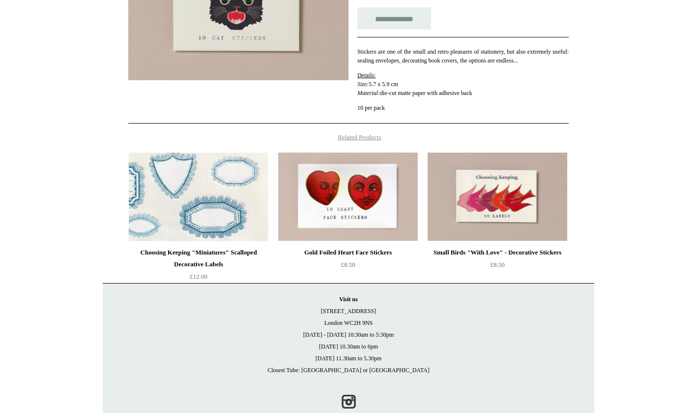  What do you see at coordinates (498, 197) in the screenshot?
I see `a: Small Birds "With Love" - Decorative Stickers Small Birds "With Love" - Decorative Stickers` at bounding box center [498, 197].